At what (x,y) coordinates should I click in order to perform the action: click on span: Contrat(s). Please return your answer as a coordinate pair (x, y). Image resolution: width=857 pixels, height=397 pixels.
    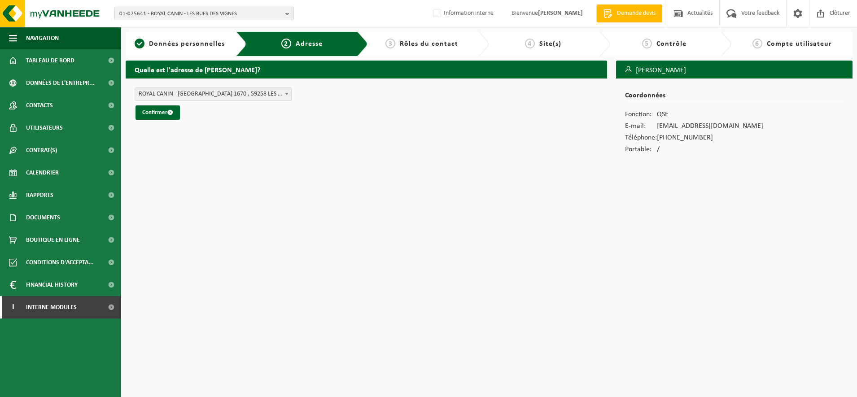
    Looking at the image, I should click on (41, 150).